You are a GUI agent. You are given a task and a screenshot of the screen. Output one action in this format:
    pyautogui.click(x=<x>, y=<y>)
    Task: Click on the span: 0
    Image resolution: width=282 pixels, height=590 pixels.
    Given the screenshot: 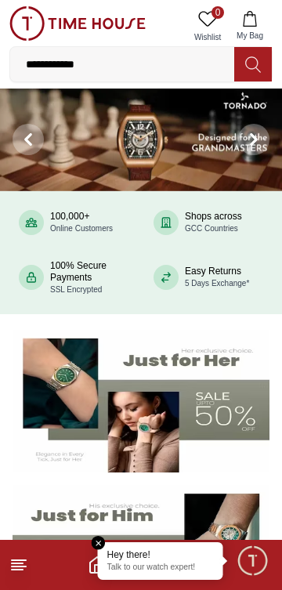 What is the action you would take?
    pyautogui.click(x=218, y=13)
    